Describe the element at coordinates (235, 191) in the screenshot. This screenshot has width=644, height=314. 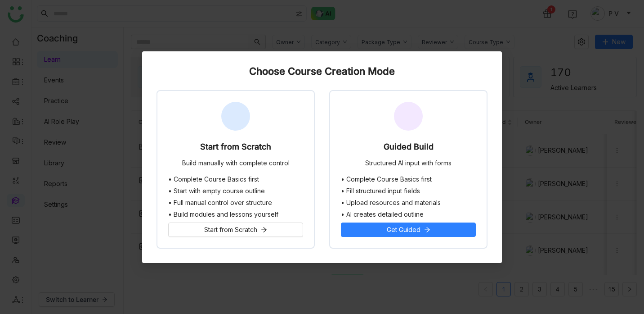
I see `li: • Start with empty course outline` at that location.